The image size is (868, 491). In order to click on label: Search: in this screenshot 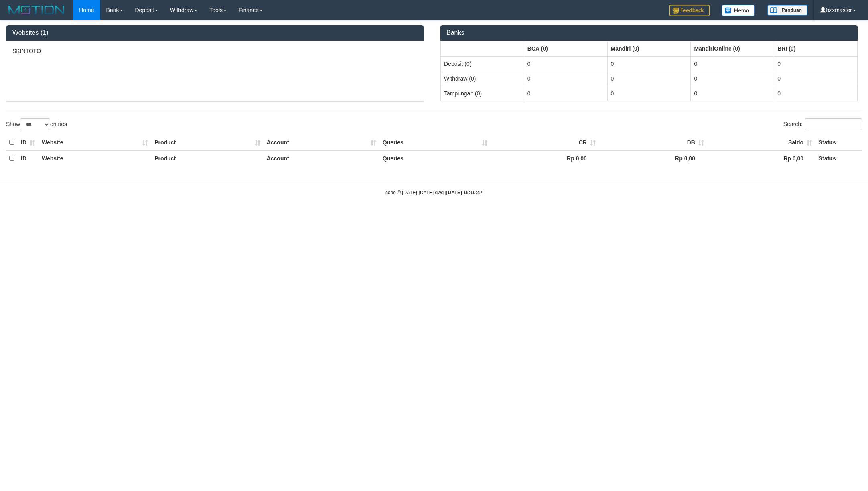, I will do `click(823, 125)`.